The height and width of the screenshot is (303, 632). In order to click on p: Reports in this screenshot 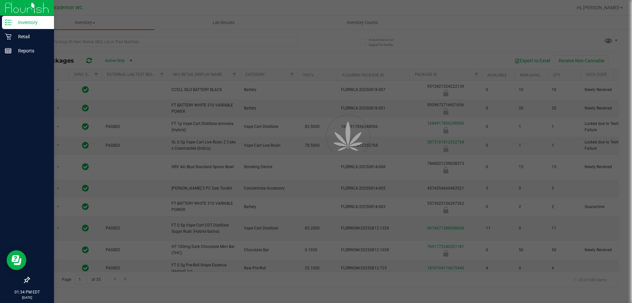, I will do `click(31, 51)`.